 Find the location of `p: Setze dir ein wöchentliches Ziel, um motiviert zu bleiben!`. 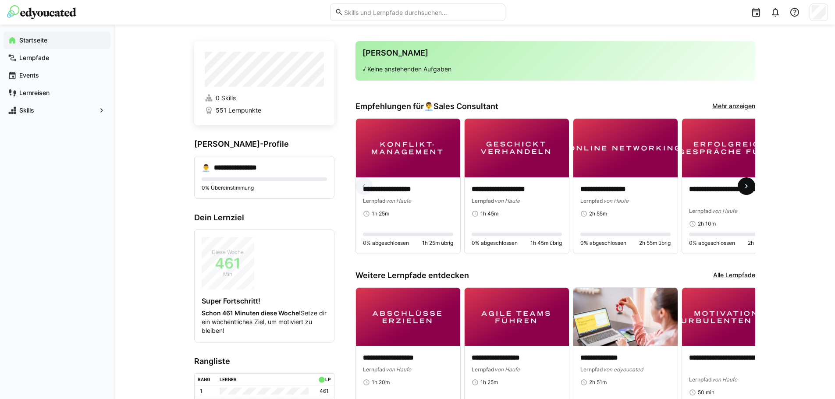

p: Setze dir ein wöchentliches Ziel, um motiviert zu bleiben! is located at coordinates (264, 322).